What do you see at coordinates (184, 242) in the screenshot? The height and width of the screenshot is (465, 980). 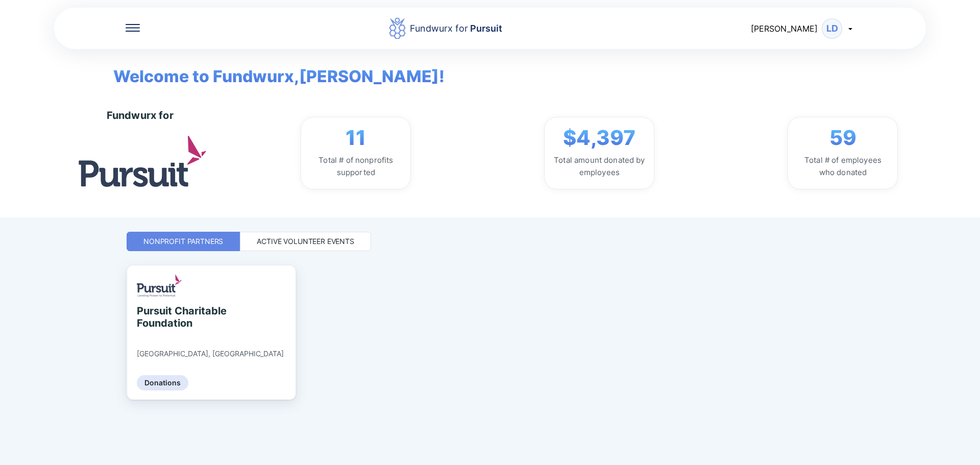 I see `div: Nonprofit Partners` at bounding box center [184, 242].